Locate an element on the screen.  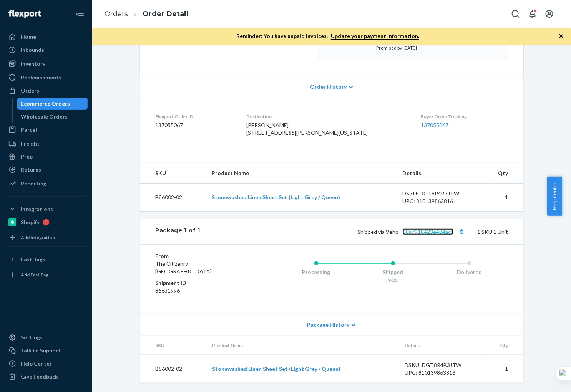
button: Copy tracking number is located at coordinates (462, 232).